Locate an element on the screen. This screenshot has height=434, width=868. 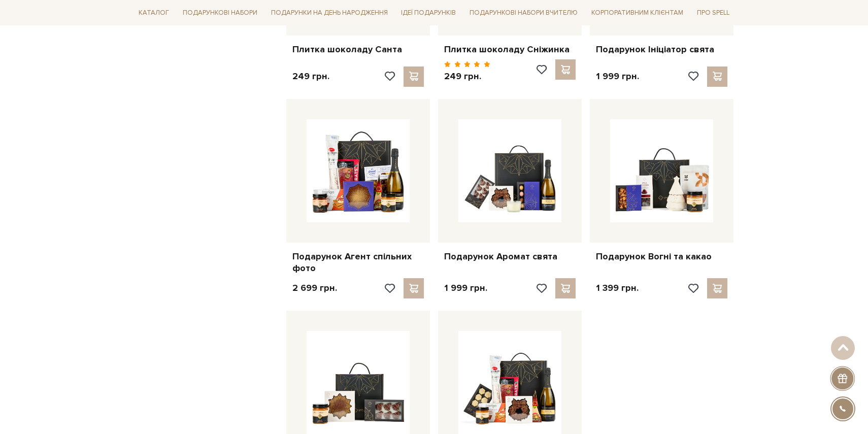
p: 1 399 грн. is located at coordinates (617, 288).